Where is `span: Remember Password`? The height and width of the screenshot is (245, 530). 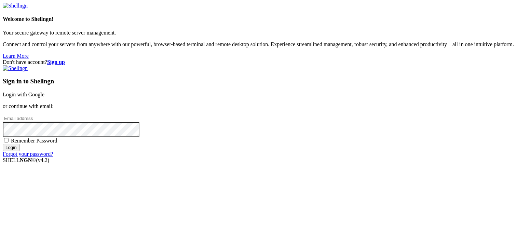
span: Remember Password is located at coordinates (34, 140).